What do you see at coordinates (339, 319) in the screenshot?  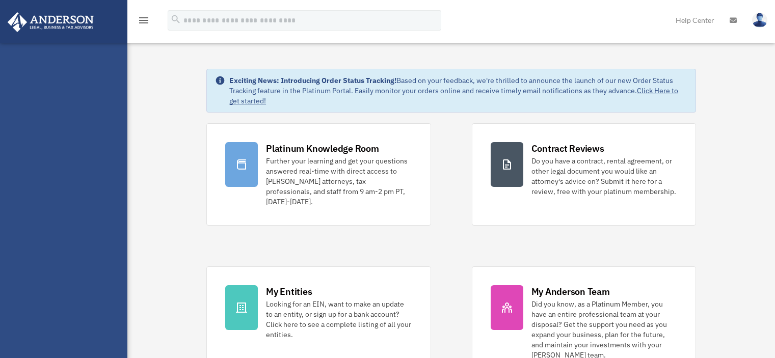 I see `div: Looking for an EIN, want to make an update to an entity, or sign up for a bank account? Click her...` at bounding box center [339, 319].